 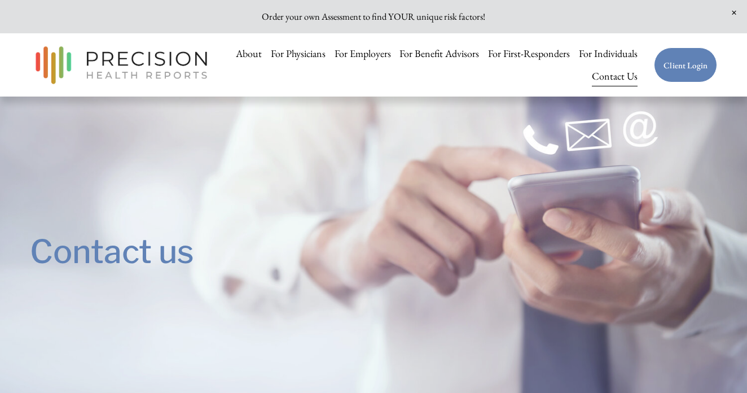 What do you see at coordinates (363, 54) in the screenshot?
I see `a: For Employers` at bounding box center [363, 54].